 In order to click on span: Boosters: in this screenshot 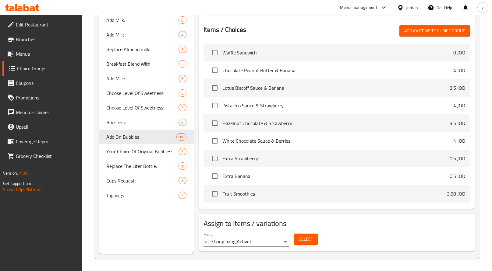, I will do `click(142, 122)`.